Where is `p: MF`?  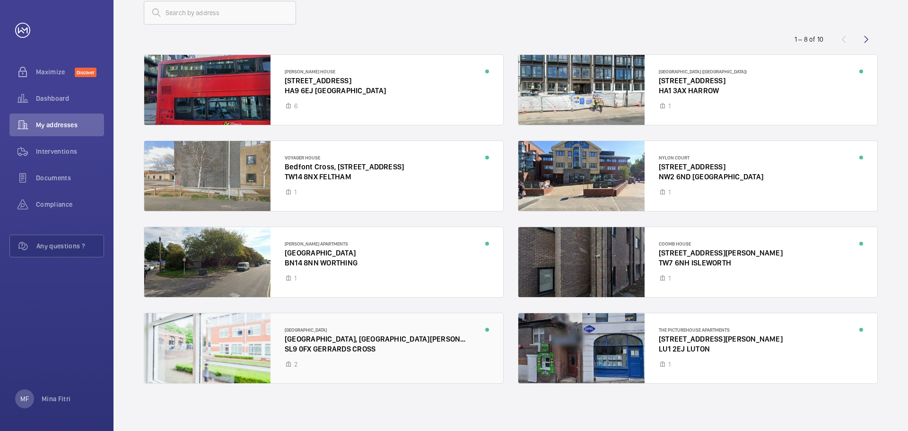
p: MF is located at coordinates (25, 399).